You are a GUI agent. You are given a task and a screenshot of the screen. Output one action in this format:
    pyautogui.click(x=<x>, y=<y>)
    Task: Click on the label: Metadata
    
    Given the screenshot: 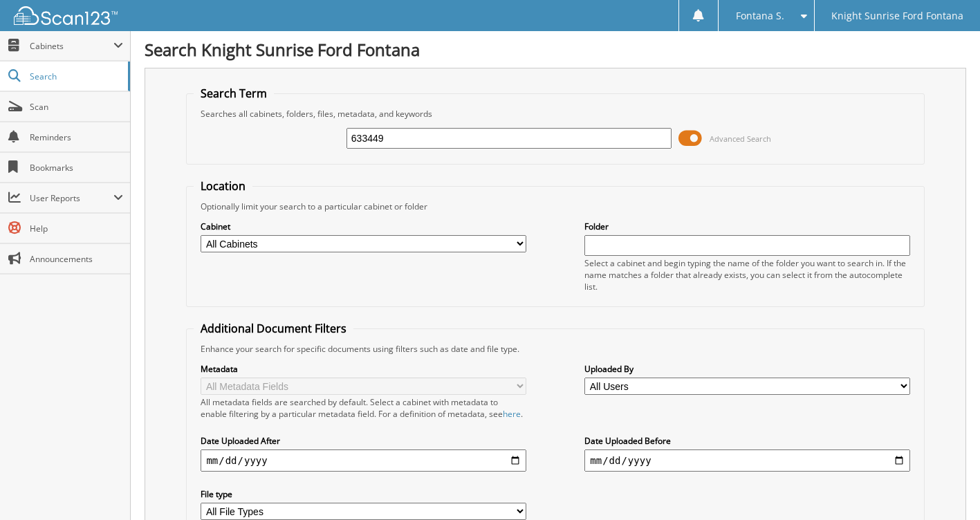 What is the action you would take?
    pyautogui.click(x=363, y=369)
    